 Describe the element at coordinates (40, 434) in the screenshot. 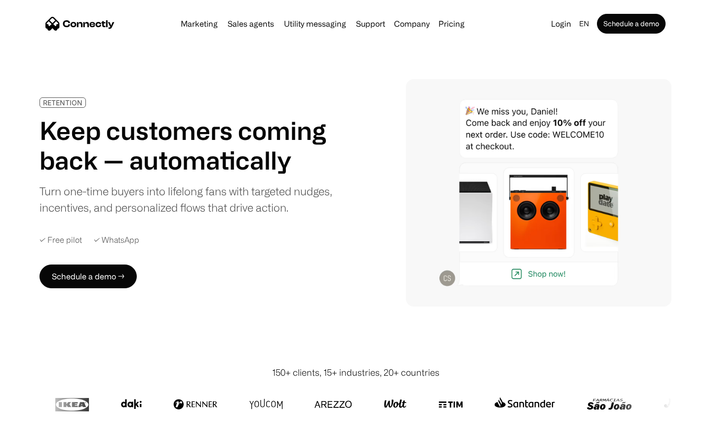

I see `ul: Language list` at that location.